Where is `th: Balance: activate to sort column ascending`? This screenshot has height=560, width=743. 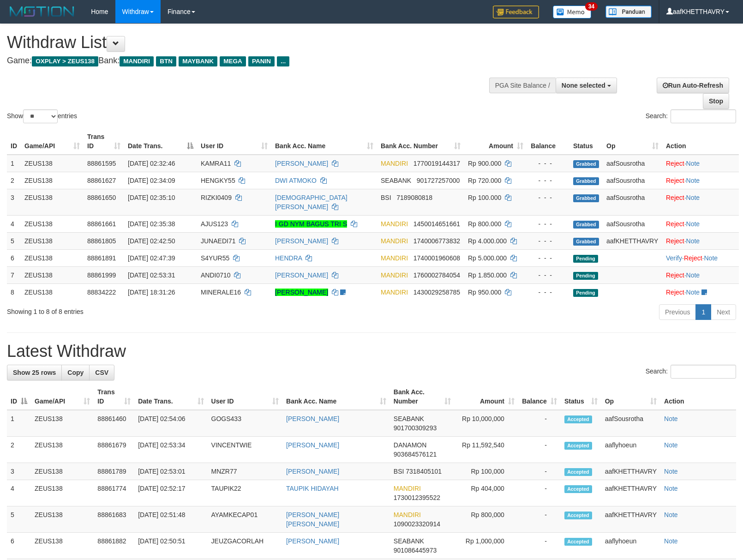 th: Balance: activate to sort column ascending is located at coordinates (540, 397).